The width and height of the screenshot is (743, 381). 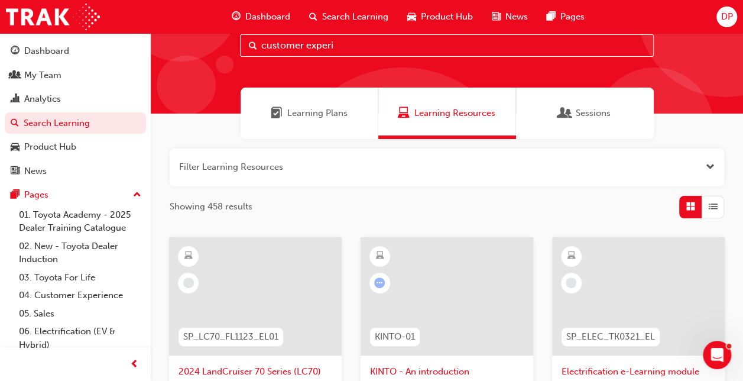 I want to click on span: Electrification e-Learning module, so click(x=638, y=371).